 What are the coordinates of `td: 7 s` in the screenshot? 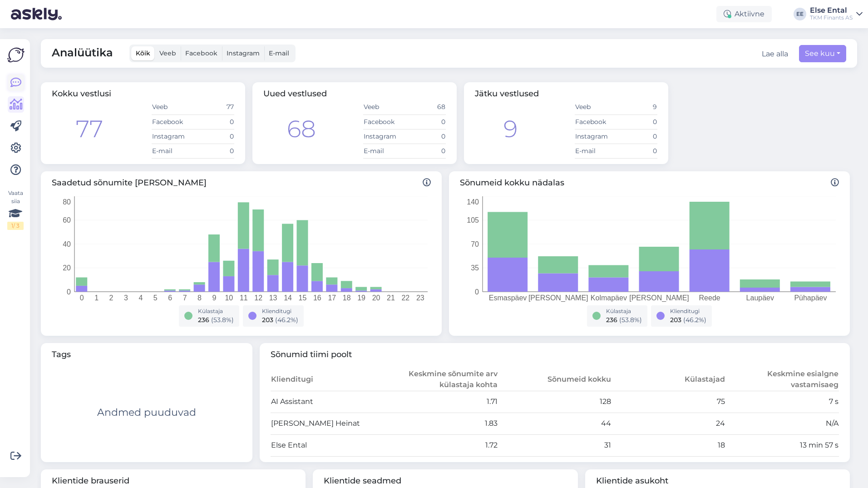 It's located at (782, 402).